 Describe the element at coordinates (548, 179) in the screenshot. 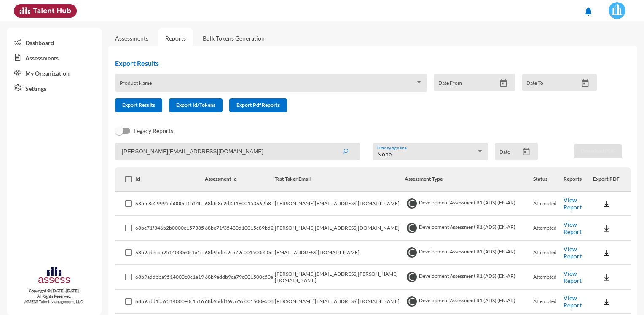

I see `th: Status` at that location.